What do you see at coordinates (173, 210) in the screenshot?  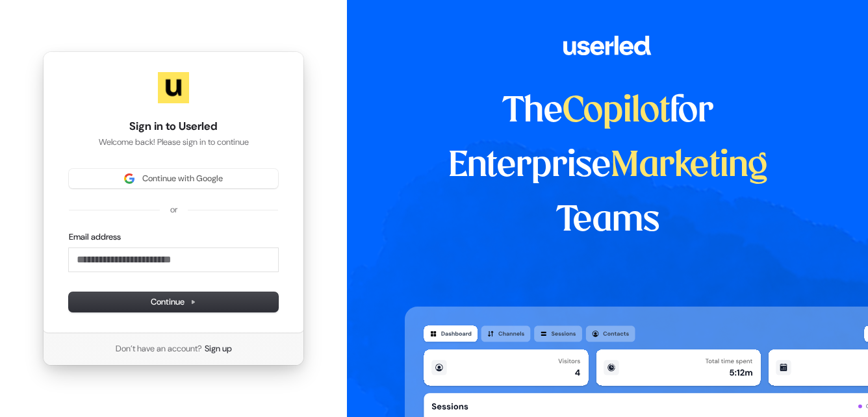 I see `p: or` at bounding box center [173, 210].